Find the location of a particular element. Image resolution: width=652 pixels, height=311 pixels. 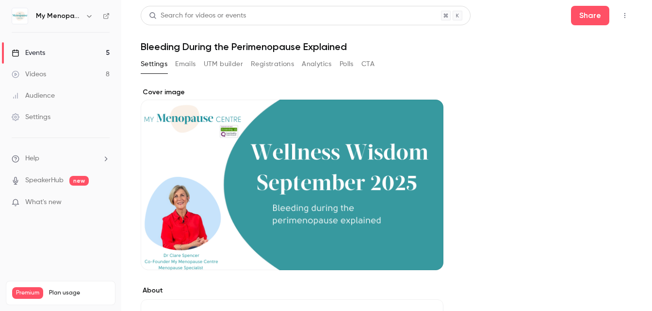

span: Premium is located at coordinates (28, 293).